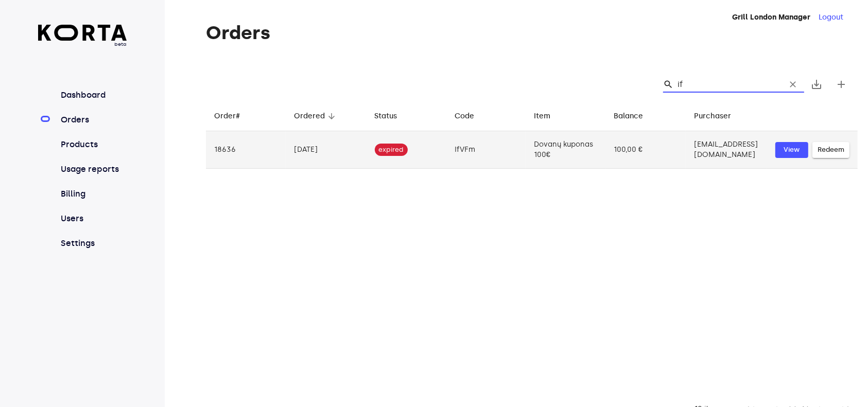 This screenshot has height=407, width=868. I want to click on span: View, so click(791, 150).